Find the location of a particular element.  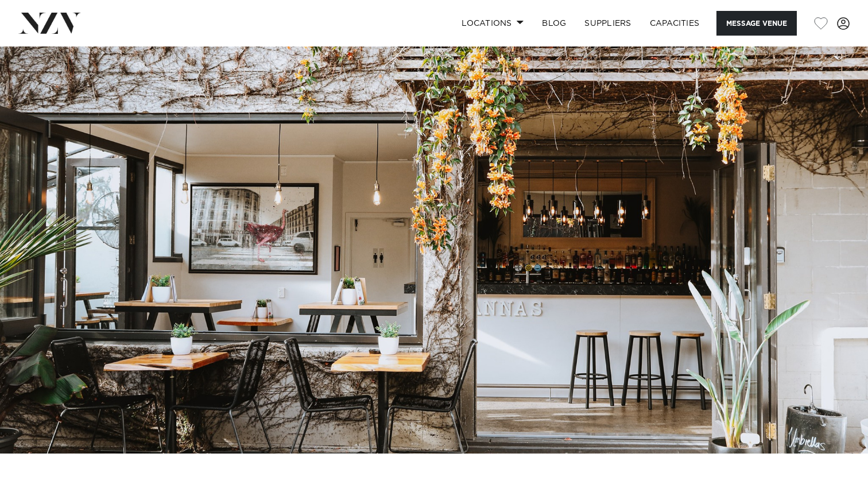

button: Message Venue is located at coordinates (757, 23).